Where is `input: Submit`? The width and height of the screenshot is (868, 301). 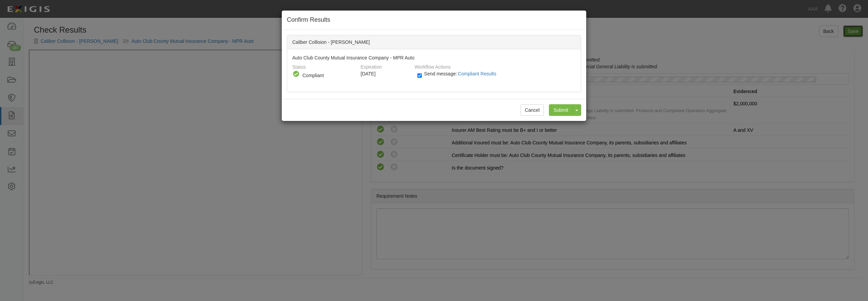 input: Submit is located at coordinates (561, 110).